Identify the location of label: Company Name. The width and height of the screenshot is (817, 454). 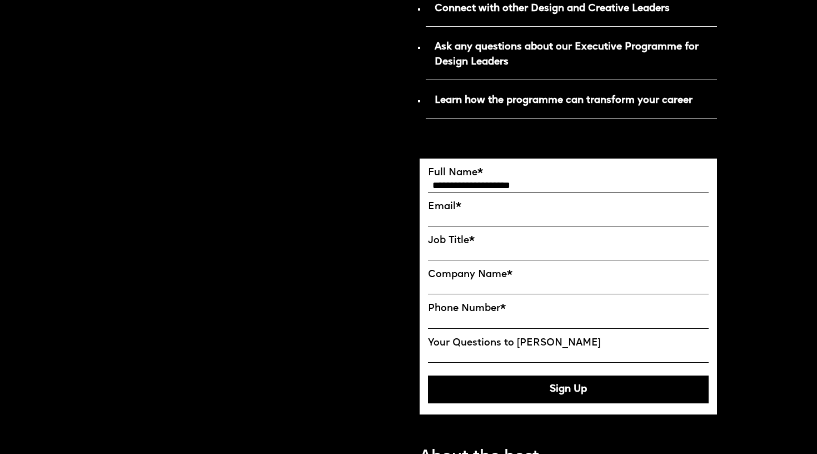
(568, 274).